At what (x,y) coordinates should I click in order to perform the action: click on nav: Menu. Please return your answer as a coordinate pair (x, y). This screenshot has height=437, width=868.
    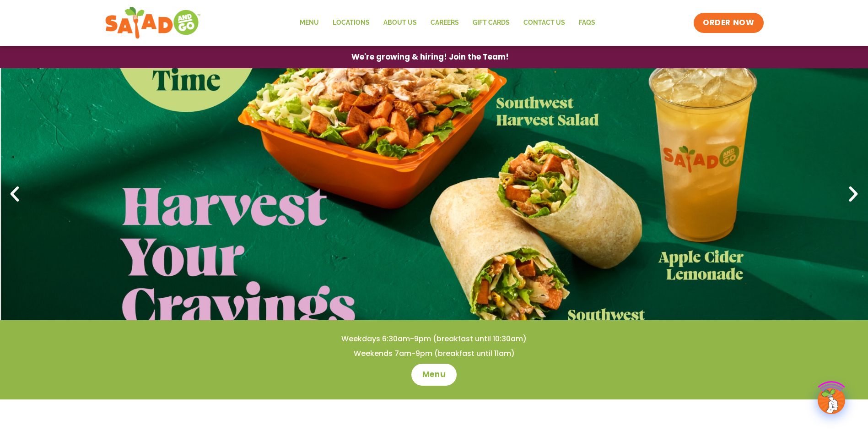
    Looking at the image, I should click on (447, 23).